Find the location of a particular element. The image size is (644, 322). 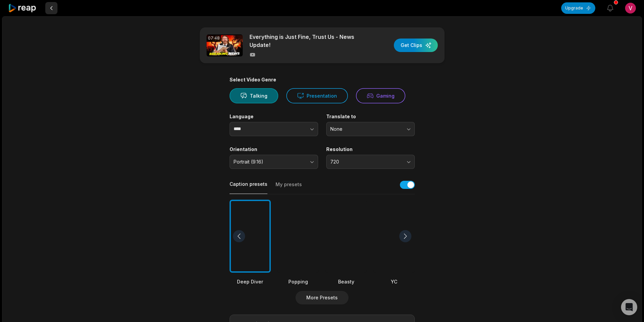

div: 07:48 is located at coordinates (214, 38).